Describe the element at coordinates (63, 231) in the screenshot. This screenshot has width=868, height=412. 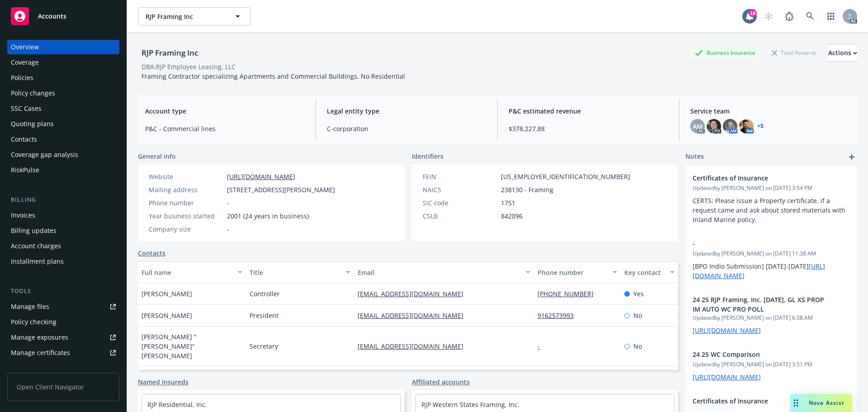
I see `a: Billing updates` at that location.